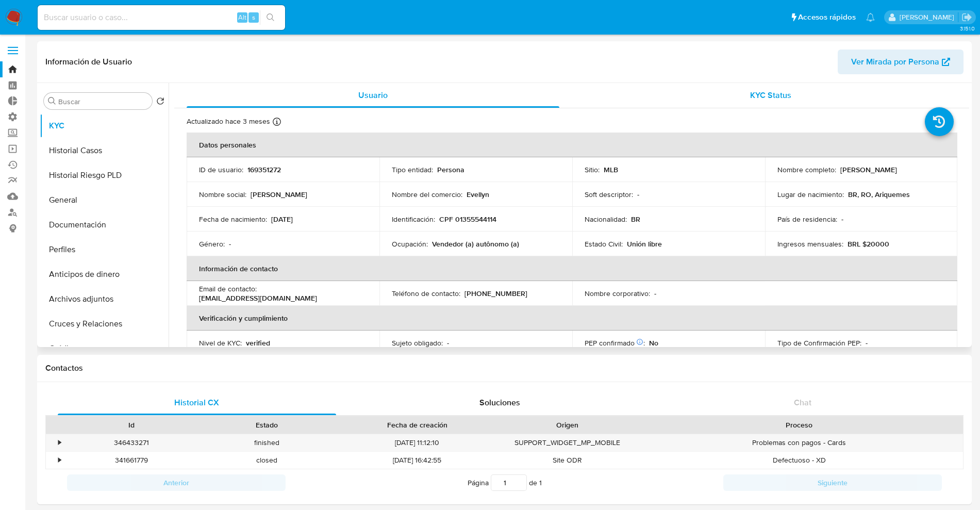 This screenshot has height=510, width=980. Describe the element at coordinates (52, 101) in the screenshot. I see `button: Buscar` at that location.